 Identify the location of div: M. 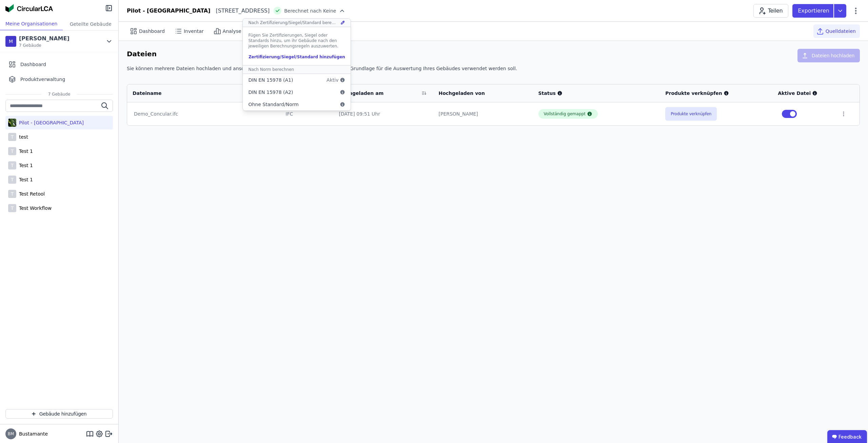
(11, 42).